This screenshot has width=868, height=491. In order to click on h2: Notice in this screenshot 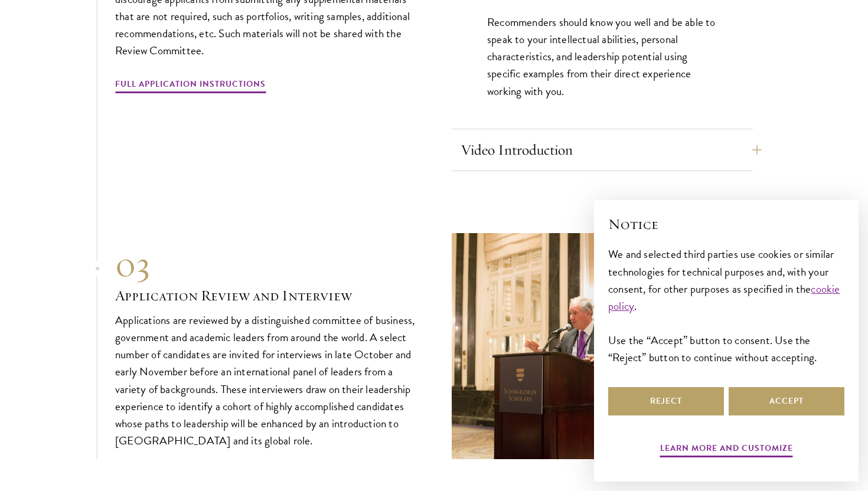, I will do `click(726, 225)`.